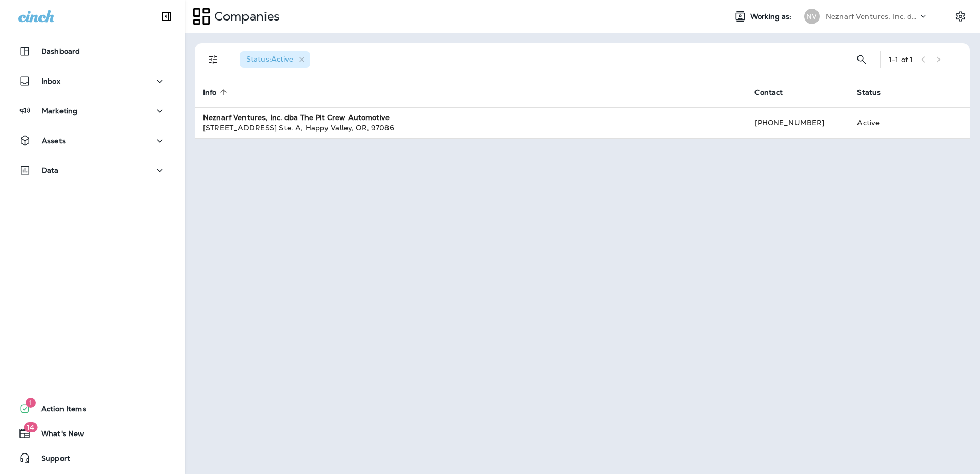 The image size is (980, 474). Describe the element at coordinates (275, 60) in the screenshot. I see `div: Status:Active` at that location.